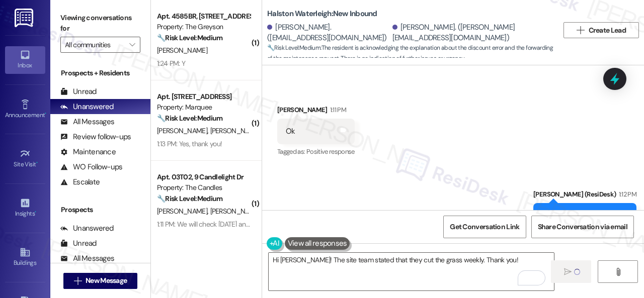 This screenshot has width=644, height=298. I want to click on a: Buildings, so click(25, 257).